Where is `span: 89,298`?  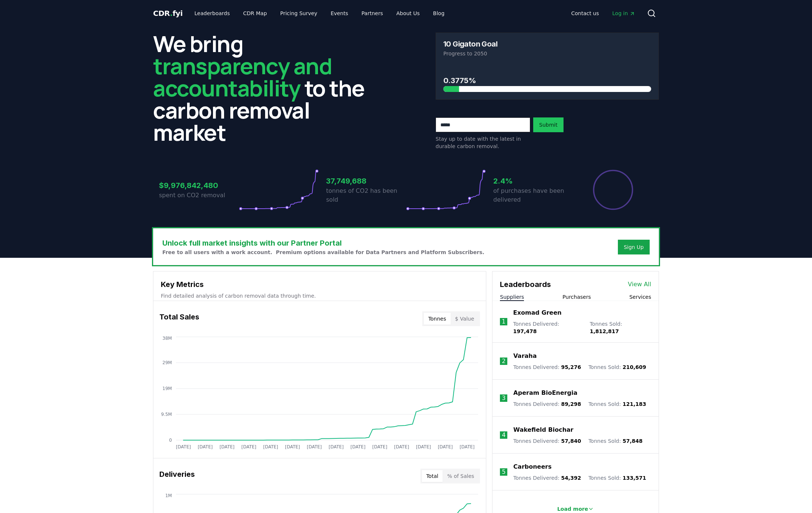 span: 89,298 is located at coordinates (571, 404).